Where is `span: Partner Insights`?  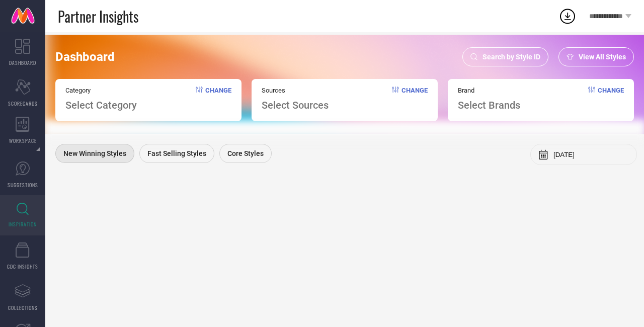 span: Partner Insights is located at coordinates (98, 16).